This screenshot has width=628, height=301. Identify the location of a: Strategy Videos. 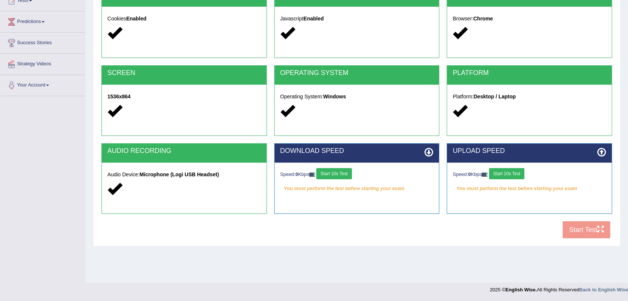
(43, 63).